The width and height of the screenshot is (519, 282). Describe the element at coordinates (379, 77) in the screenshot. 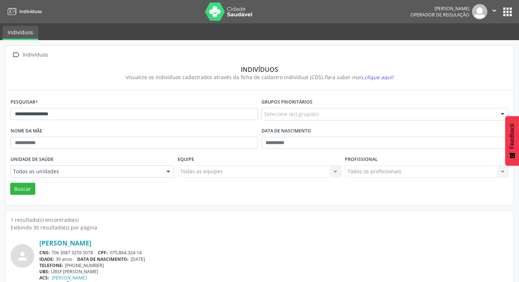

I see `span: clique aqui!` at that location.